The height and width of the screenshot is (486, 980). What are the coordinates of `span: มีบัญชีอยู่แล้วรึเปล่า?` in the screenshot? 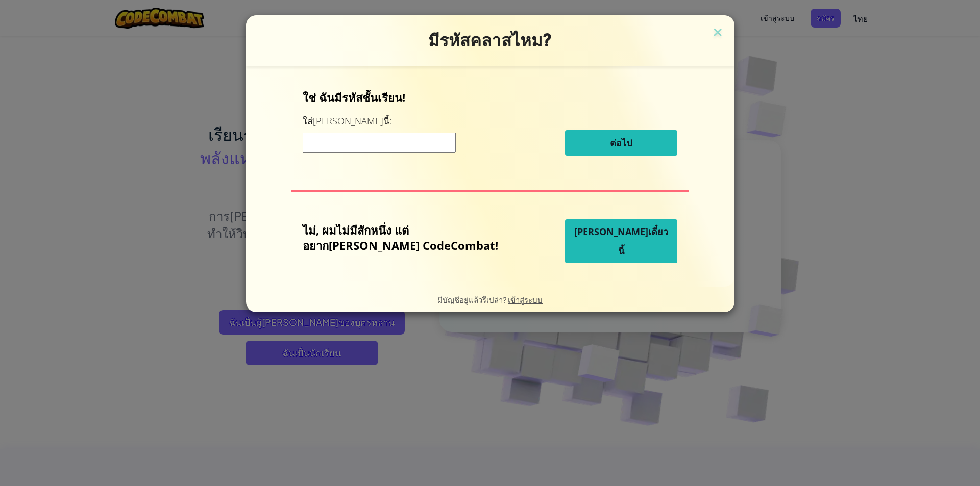 It's located at (473, 300).